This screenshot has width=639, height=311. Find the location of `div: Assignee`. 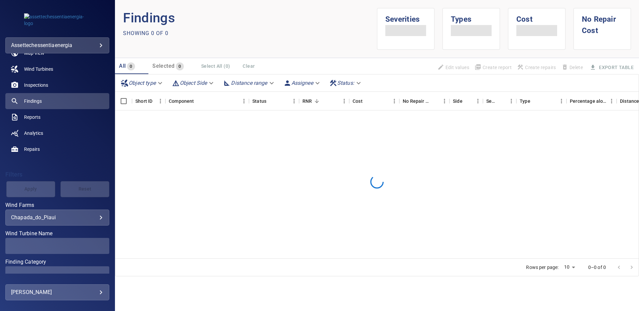

div: Assignee is located at coordinates (302, 83).